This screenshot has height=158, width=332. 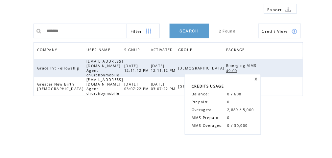 What do you see at coordinates (280, 31) in the screenshot?
I see `a: Credit View` at bounding box center [280, 31].